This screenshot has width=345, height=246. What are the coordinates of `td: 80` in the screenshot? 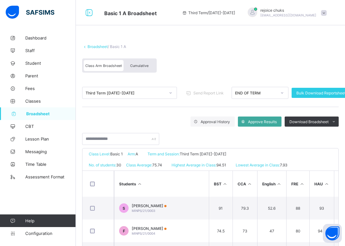 It's located at (298, 231).